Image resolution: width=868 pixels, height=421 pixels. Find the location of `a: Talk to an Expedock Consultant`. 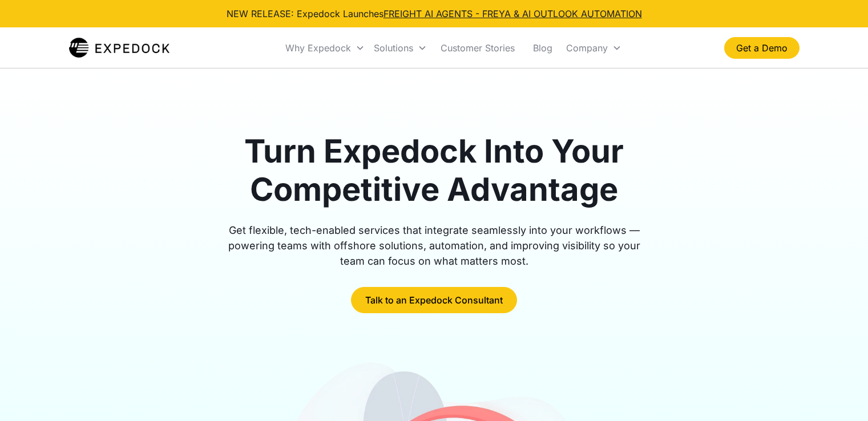

a: Talk to an Expedock Consultant is located at coordinates (434, 300).